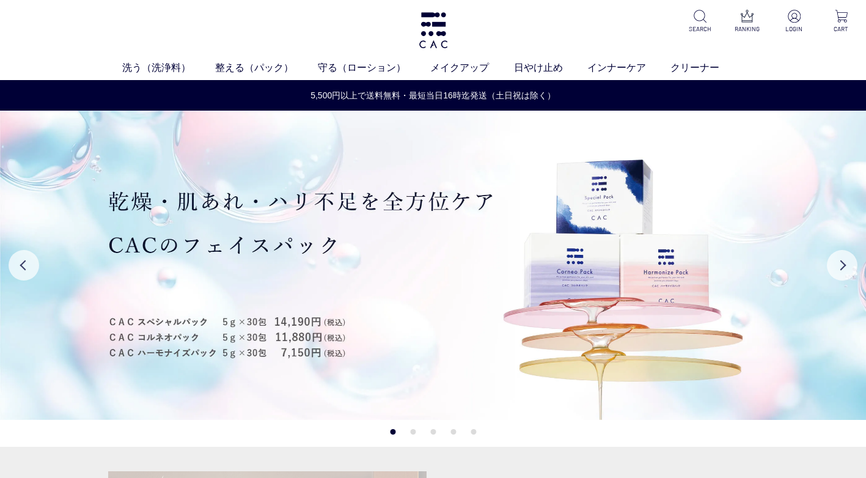 The width and height of the screenshot is (866, 478). Describe the element at coordinates (747, 21) in the screenshot. I see `a: RANKING` at that location.